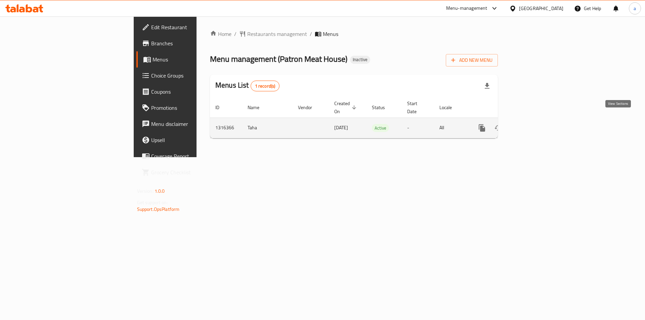 Image resolution: width=645 pixels, height=320 pixels. What do you see at coordinates (450, 107) in the screenshot?
I see `span: Locale` at bounding box center [450, 107].